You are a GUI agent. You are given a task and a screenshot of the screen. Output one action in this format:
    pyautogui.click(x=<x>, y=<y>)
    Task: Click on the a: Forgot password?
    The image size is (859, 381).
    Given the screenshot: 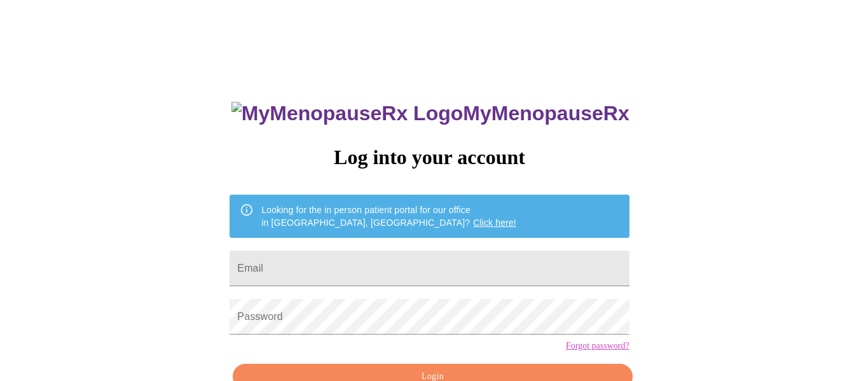 What is the action you would take?
    pyautogui.click(x=597, y=346)
    